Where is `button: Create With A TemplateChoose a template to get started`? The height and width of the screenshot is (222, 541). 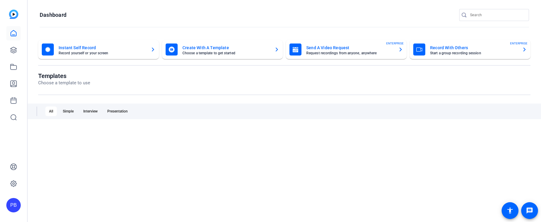 button: Create With A TemplateChoose a template to get started is located at coordinates (222, 50).